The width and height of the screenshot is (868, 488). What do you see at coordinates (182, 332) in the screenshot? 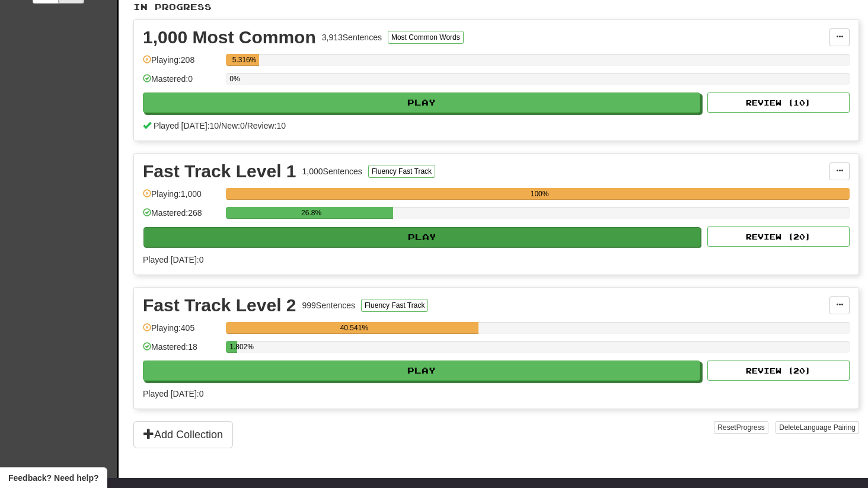
I see `div: Playing: 405` at bounding box center [182, 332].